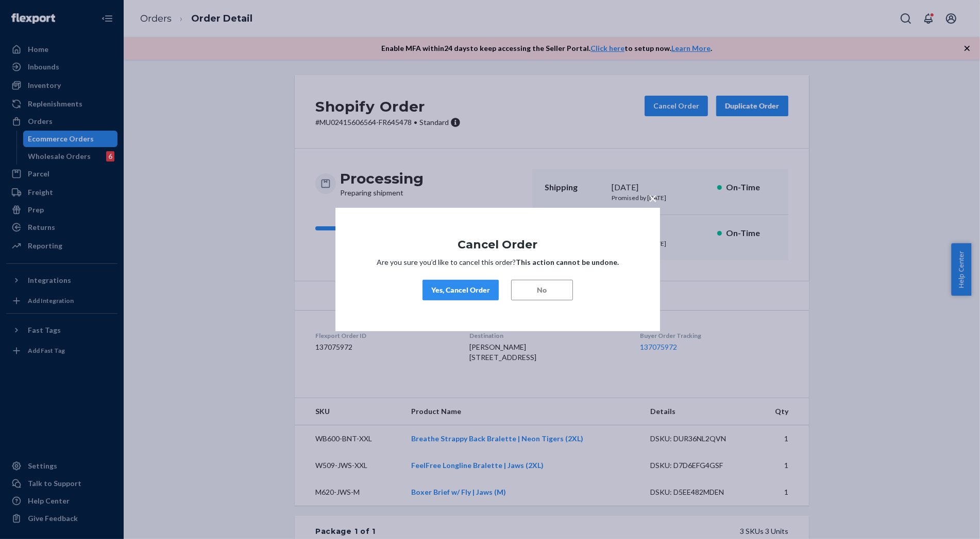 This screenshot has width=980, height=539. Describe the element at coordinates (460, 290) in the screenshot. I see `div: Yes, Cancel Order` at that location.